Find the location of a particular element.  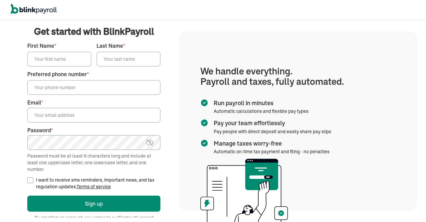

span: Pay people with direct deposit and easily share pay slips is located at coordinates (273, 131).